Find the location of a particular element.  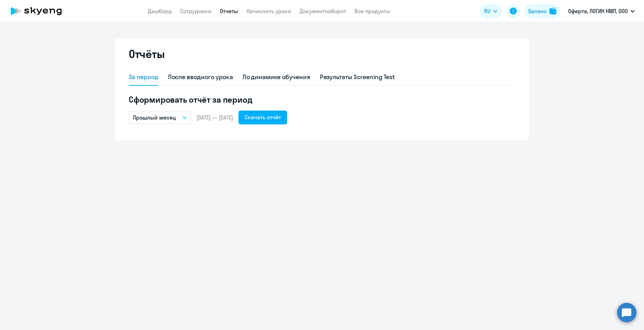

a: Дашборд is located at coordinates (160, 11).